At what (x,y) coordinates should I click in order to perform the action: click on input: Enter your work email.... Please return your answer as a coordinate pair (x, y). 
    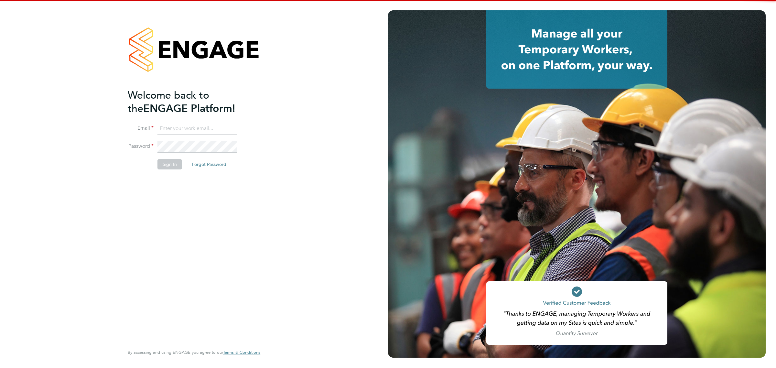
    Looking at the image, I should click on (197, 129).